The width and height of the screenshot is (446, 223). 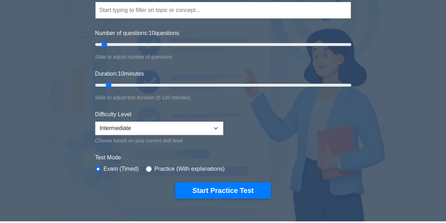 What do you see at coordinates (223, 57) in the screenshot?
I see `div: Slide to adjust number of questions` at bounding box center [223, 57].